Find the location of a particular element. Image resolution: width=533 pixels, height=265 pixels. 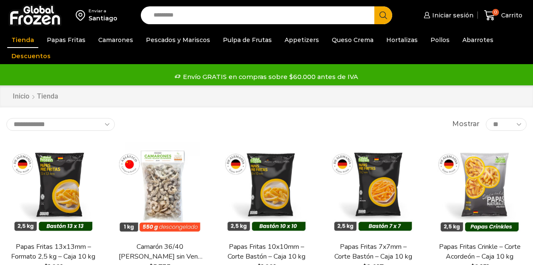

a: Papas Fritas 7x7mm – Corte Bastón – Caja 10 kg is located at coordinates (373, 252).